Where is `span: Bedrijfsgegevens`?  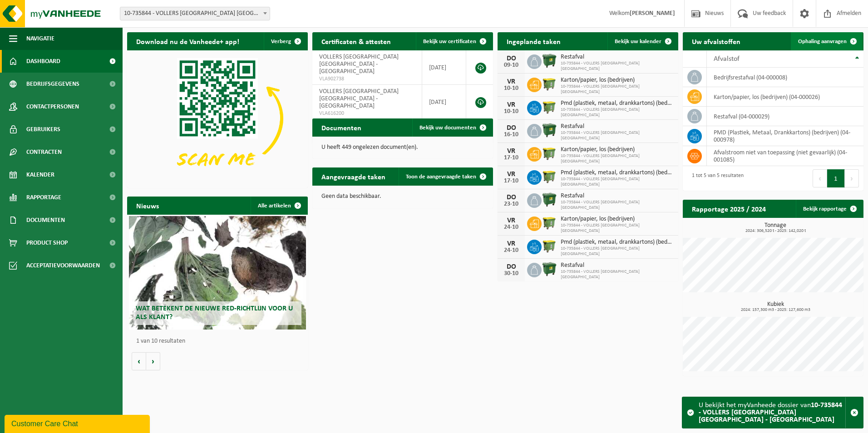
span: Bedrijfsgegevens is located at coordinates (52, 84).